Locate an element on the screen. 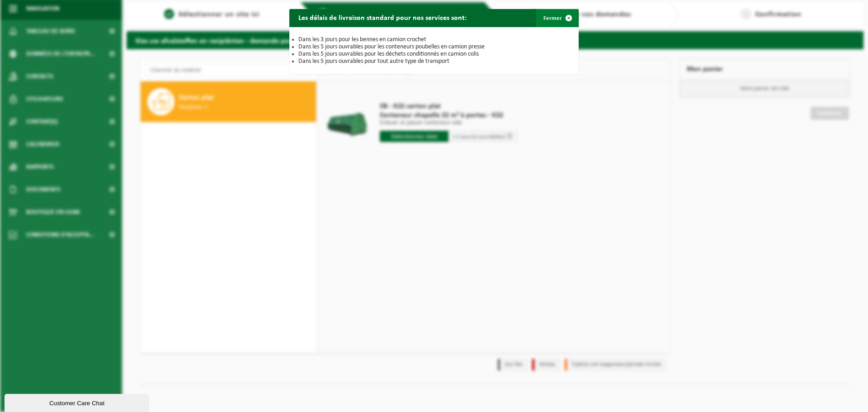  li: Dans les 5 jours ouvrables pour tout autre type de transport is located at coordinates (434, 61).